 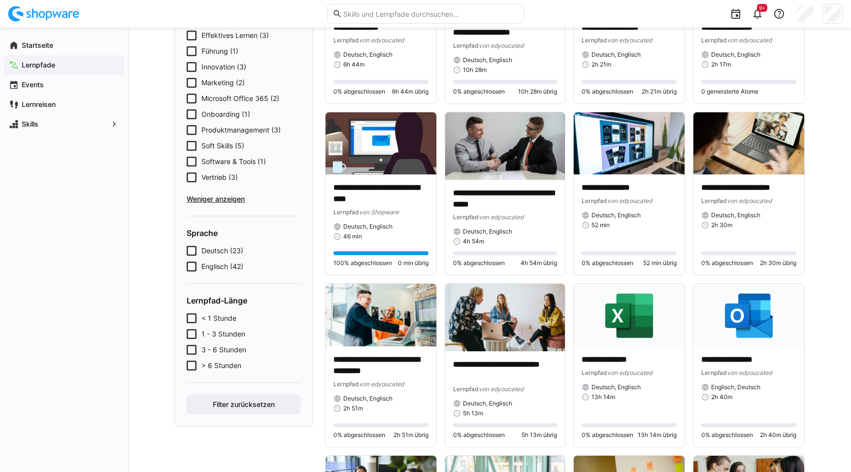 I want to click on span: Onboarding (1), so click(x=225, y=114).